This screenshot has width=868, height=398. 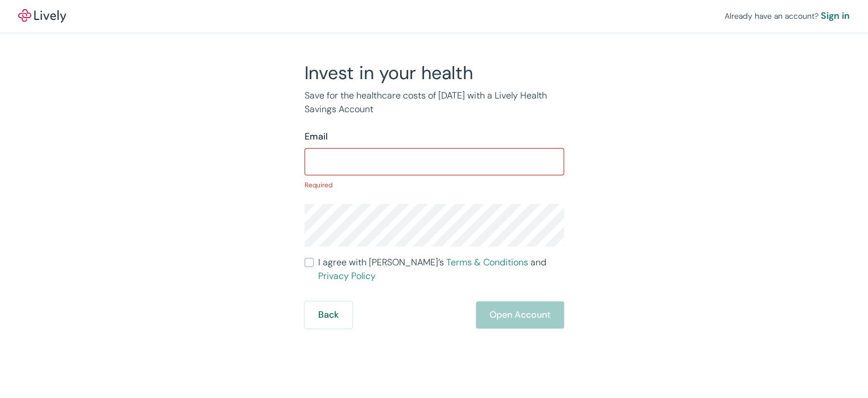 I want to click on button: Back, so click(x=329, y=315).